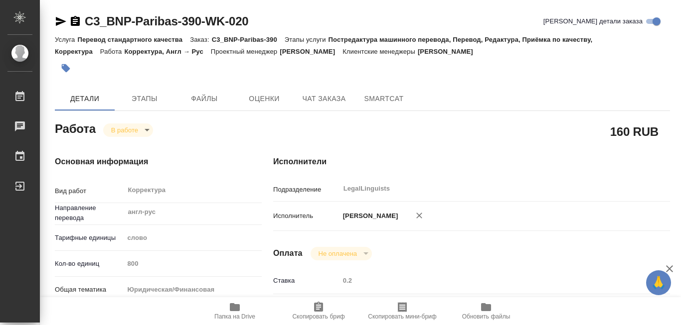 This screenshot has height=325, width=681. I want to click on p: Работа, so click(112, 51).